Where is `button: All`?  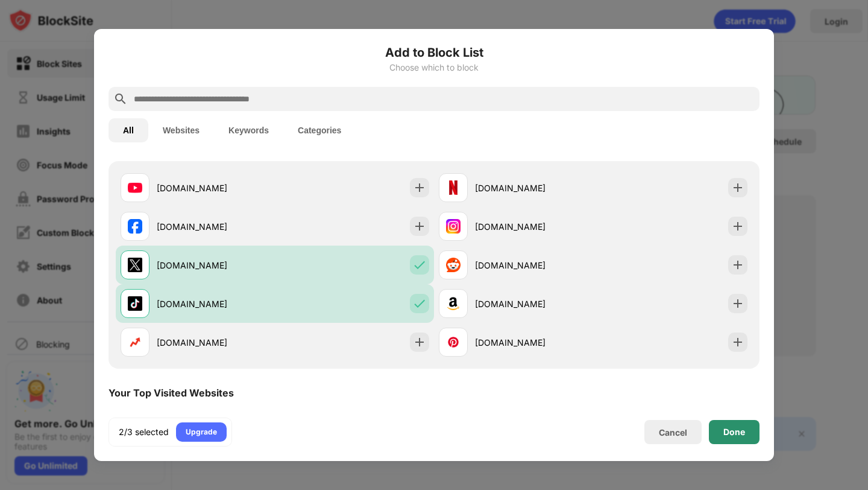 button: All is located at coordinates (128, 130).